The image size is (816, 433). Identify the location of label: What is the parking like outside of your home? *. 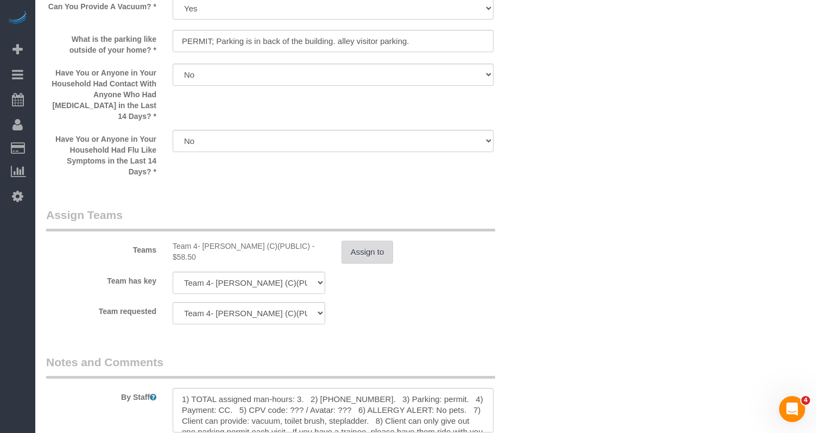
(101, 42).